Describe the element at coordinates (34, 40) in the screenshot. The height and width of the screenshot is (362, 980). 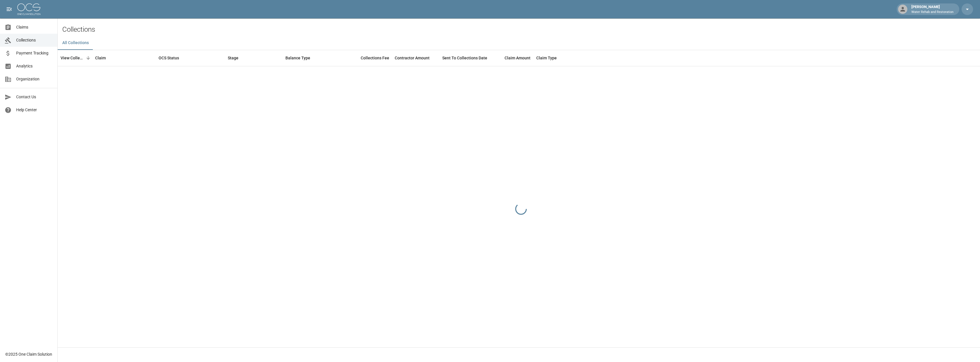
I see `span: Collections` at that location.